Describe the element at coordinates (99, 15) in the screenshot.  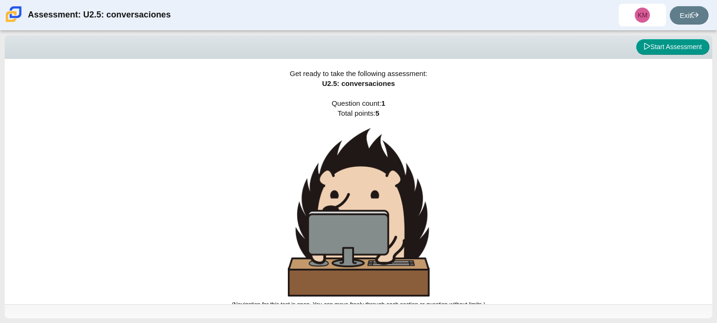
I see `div: Assessment: U2.5: conversaciones` at that location.